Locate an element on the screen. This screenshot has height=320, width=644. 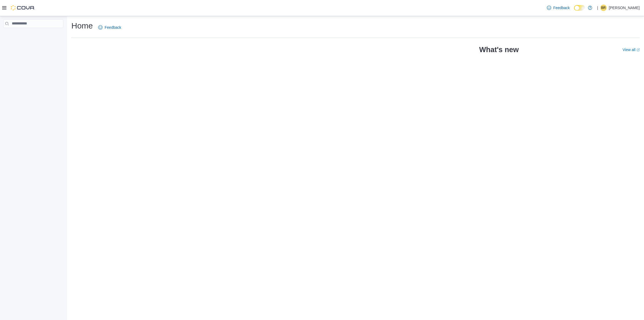
h2: What's new is located at coordinates (499, 50).